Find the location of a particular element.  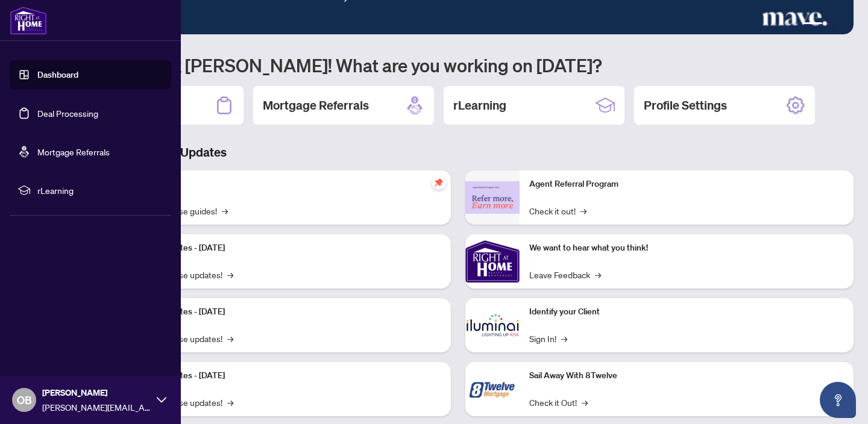

a: Sign In!→ is located at coordinates (548, 339).